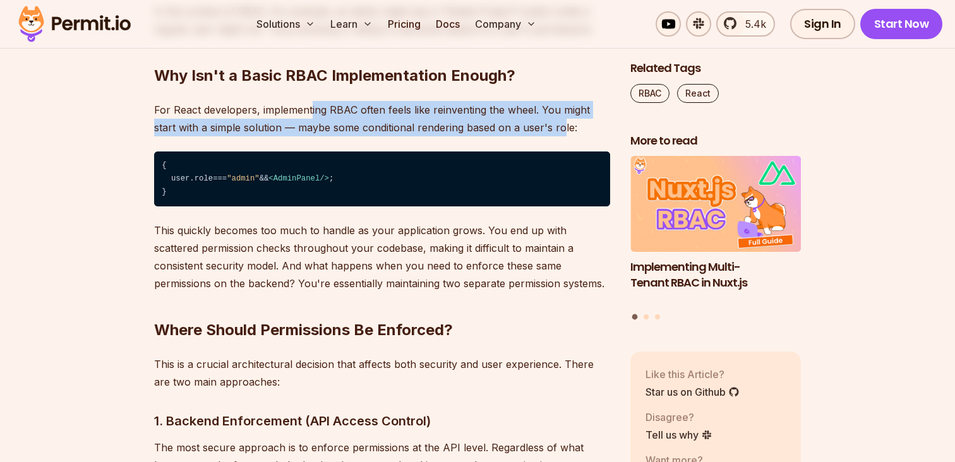 This screenshot has height=462, width=955. What do you see at coordinates (715, 239) in the screenshot?
I see `div: Posts` at bounding box center [715, 239].